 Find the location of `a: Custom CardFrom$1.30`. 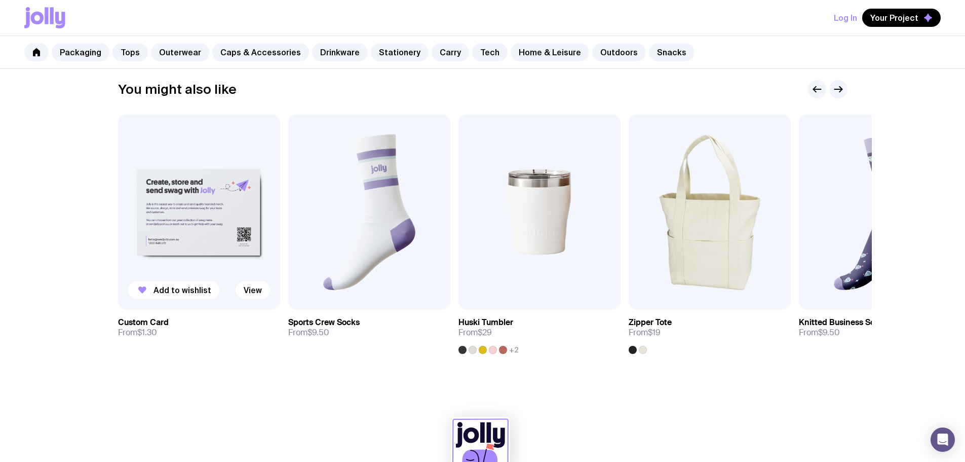

a: Custom CardFrom$1.30 is located at coordinates (199, 327).